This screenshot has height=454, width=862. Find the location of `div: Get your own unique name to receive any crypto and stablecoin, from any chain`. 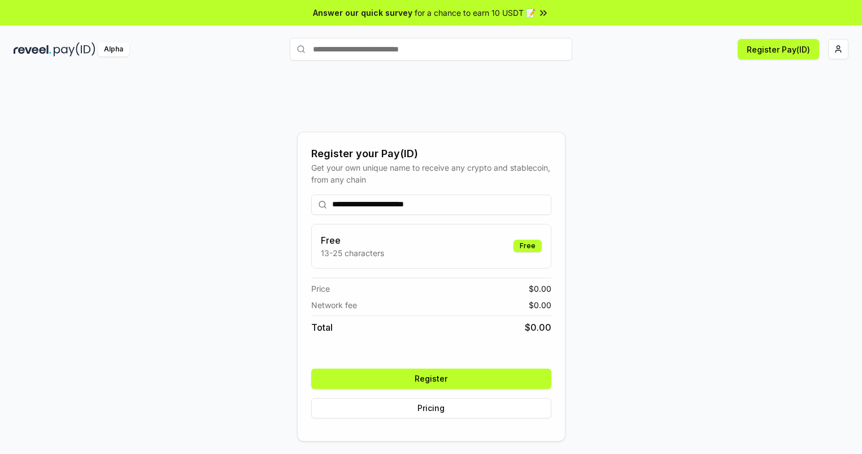

div: Get your own unique name to receive any crypto and stablecoin, from any chain is located at coordinates (431, 173).